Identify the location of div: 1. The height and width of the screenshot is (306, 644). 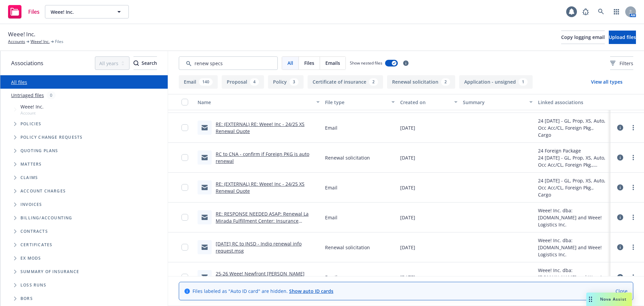
(523, 82).